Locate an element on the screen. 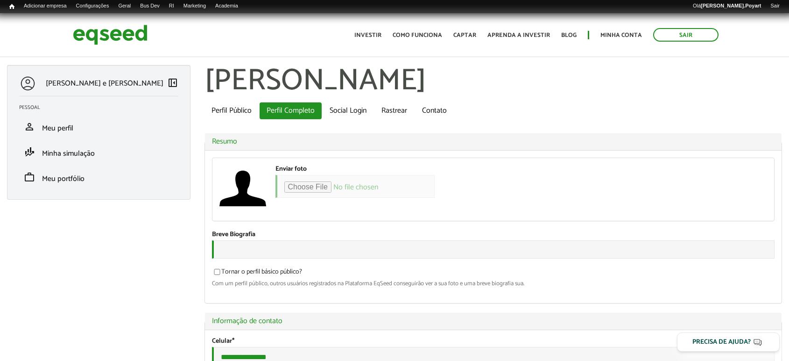 Image resolution: width=789 pixels, height=361 pixels. a: Perfil Público is located at coordinates (232, 111).